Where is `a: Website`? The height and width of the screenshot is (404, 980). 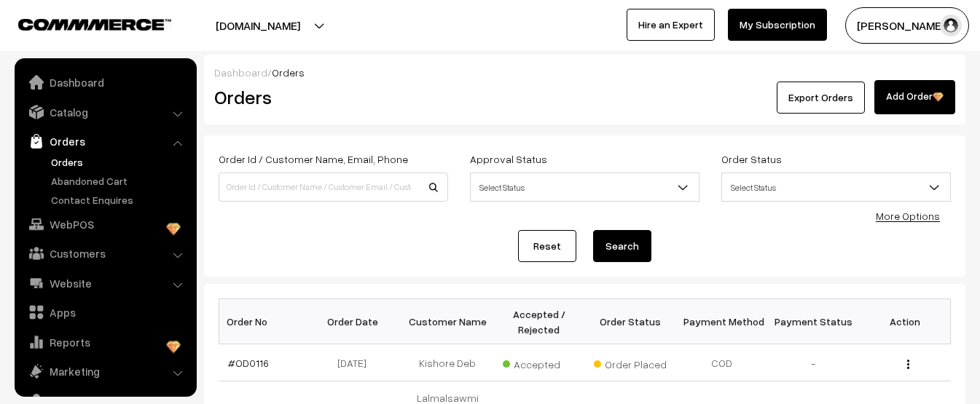
a: Website is located at coordinates (105, 283).